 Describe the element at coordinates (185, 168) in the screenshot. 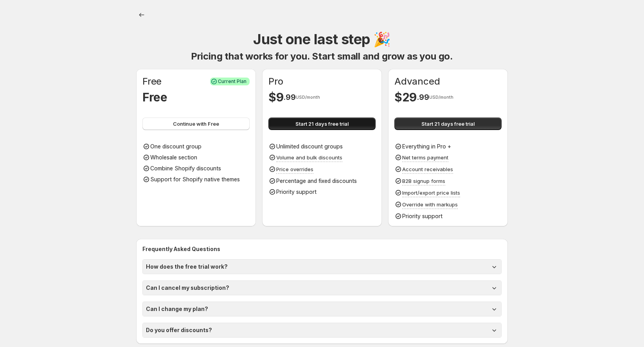

I see `p: Combine Shopify discounts` at that location.